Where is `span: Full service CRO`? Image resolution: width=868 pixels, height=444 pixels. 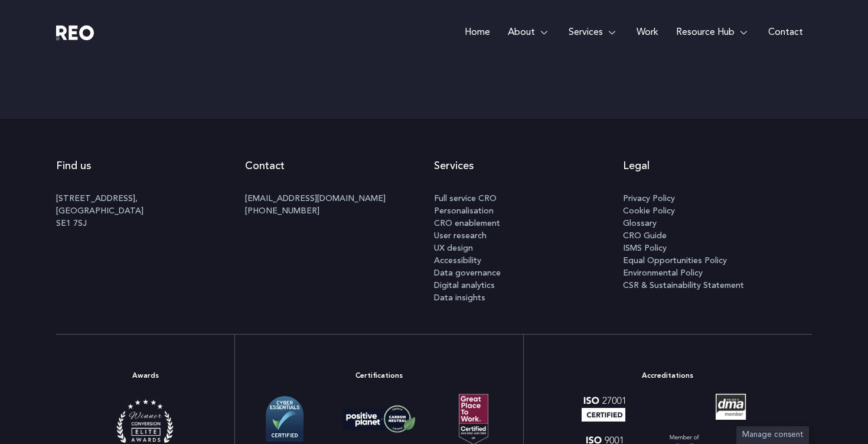 span: Full service CRO is located at coordinates (466, 198).